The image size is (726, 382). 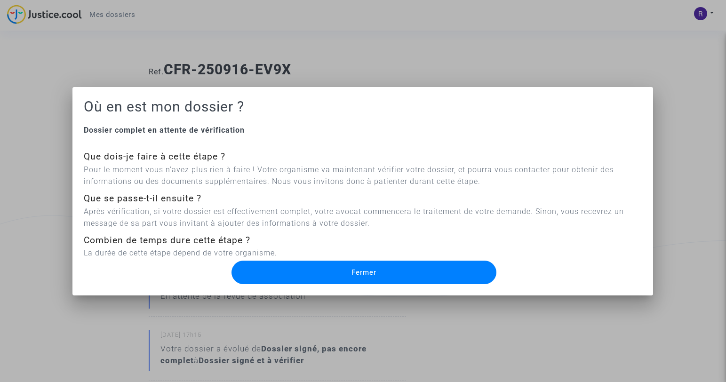 I want to click on p: La durée de cette étape dépend de votre organisme., so click(x=363, y=253).